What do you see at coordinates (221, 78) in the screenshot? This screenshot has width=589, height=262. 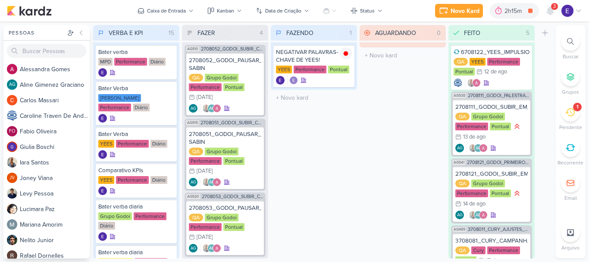 I see `div: Grupo Godoi` at bounding box center [221, 78].